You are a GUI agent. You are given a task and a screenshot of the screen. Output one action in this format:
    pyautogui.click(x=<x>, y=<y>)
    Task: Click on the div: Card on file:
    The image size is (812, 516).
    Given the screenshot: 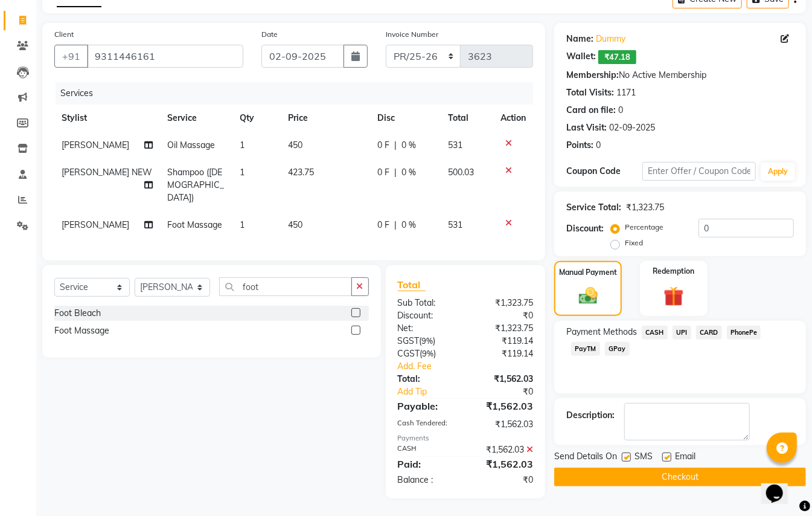 What is the action you would take?
    pyautogui.click(x=591, y=110)
    